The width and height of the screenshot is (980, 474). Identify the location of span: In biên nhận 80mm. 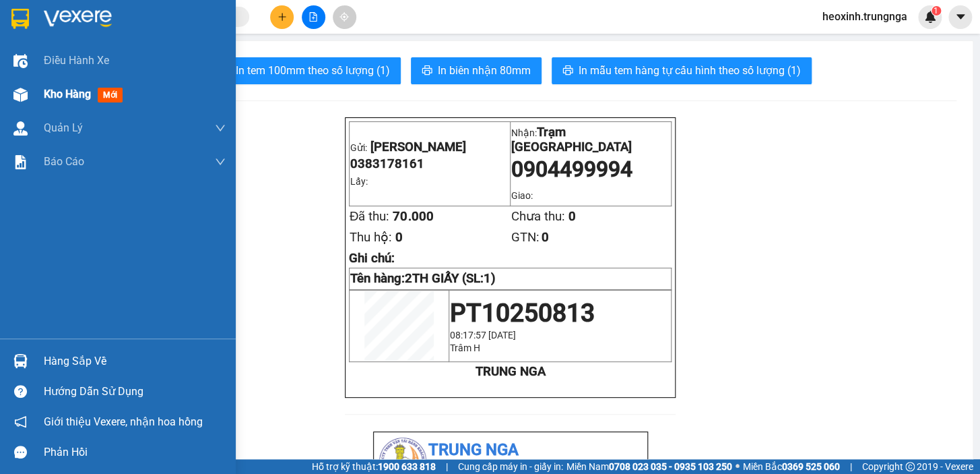
(485, 70).